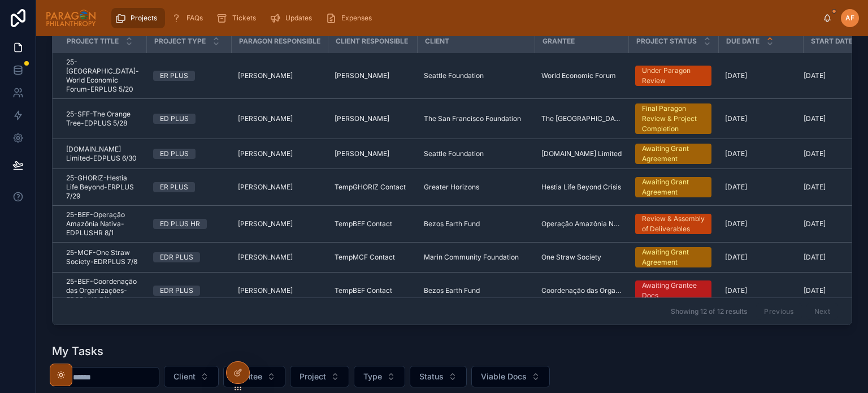 This screenshot has height=393, width=868. Describe the element at coordinates (673, 119) in the screenshot. I see `div: Final Paragon Review & Project Completion` at that location.